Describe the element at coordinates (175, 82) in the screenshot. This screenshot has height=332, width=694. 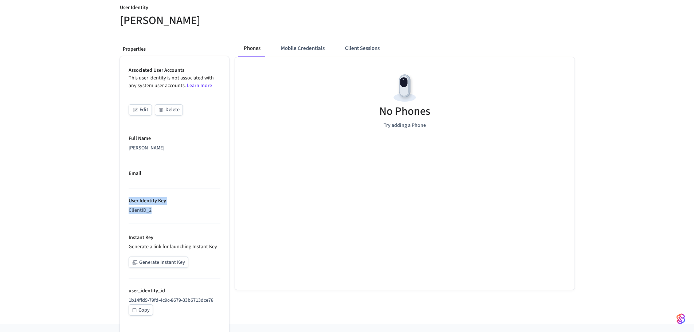
I see `p: This user identity is not associated with any system user accounts.` at that location.